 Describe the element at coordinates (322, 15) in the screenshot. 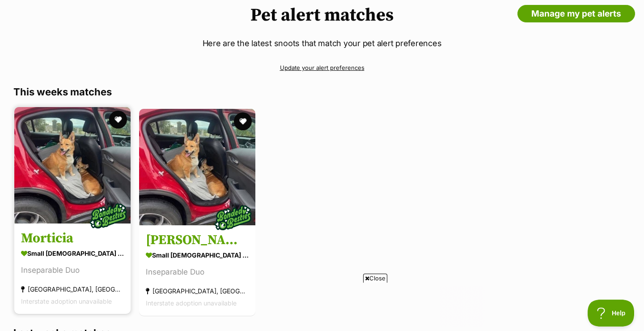

I see `h1: Pet alert matches` at that location.